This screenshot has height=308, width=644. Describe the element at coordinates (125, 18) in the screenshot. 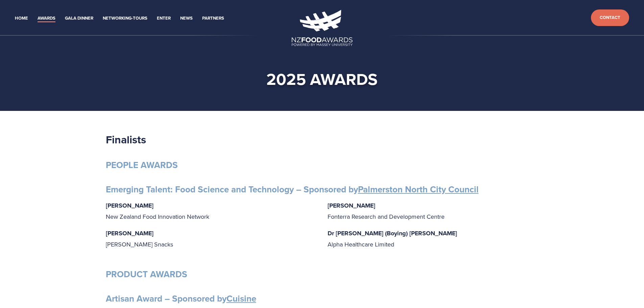

I see `a: Networking-Tours` at that location.